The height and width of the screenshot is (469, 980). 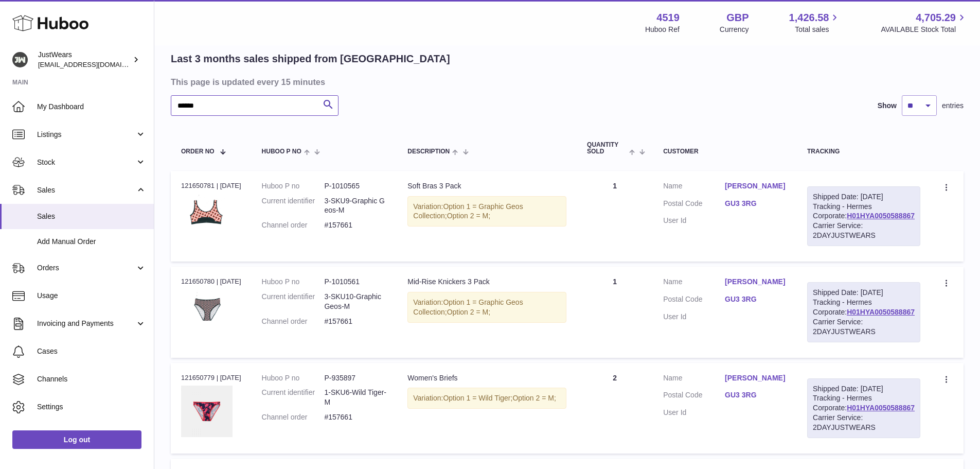 What do you see at coordinates (607, 148) in the screenshot?
I see `span: Quantity Sold` at bounding box center [607, 148].